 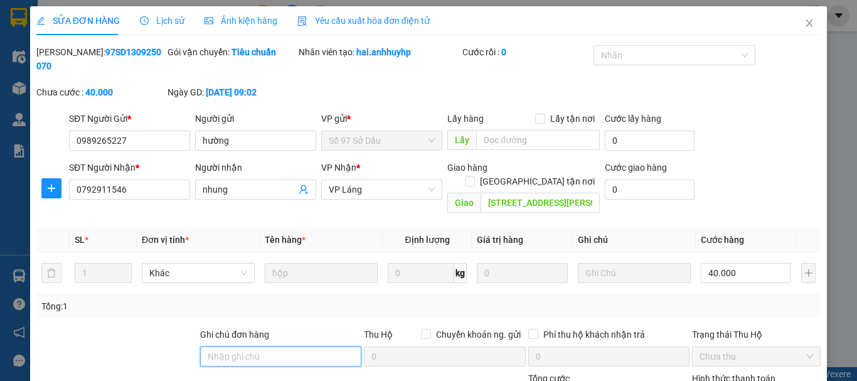 What do you see at coordinates (478, 334) in the screenshot?
I see `span: Chuyển khoản ng. gửi` at bounding box center [478, 334].